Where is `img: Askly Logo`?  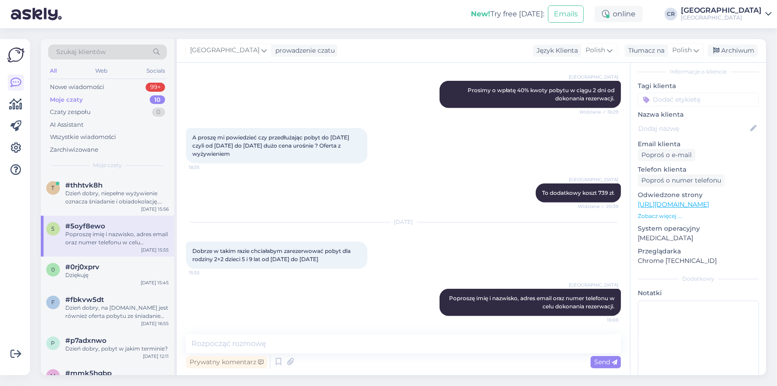
img: Askly Logo is located at coordinates (16, 55).